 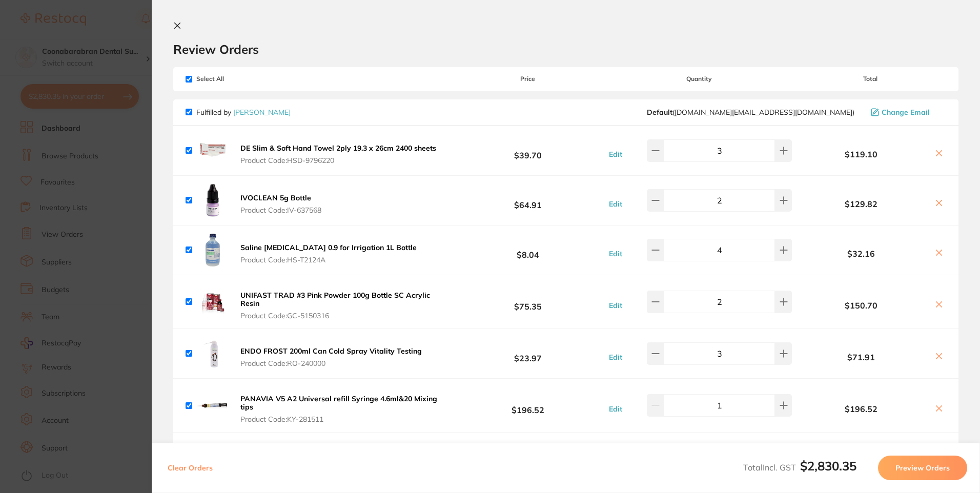 What do you see at coordinates (335, 299) in the screenshot?
I see `b: UNIFAST TRAD #3 Pink Powder 100g Bottle SC Acrylic Resin` at bounding box center [335, 299].